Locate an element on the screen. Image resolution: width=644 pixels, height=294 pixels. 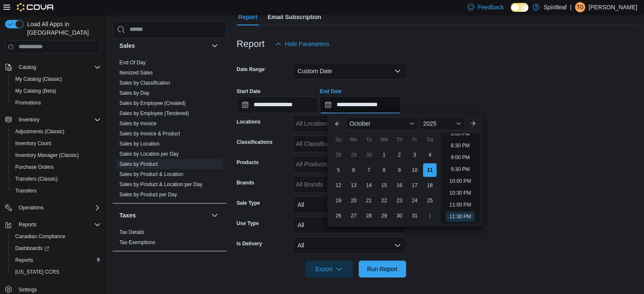
img: Cova is located at coordinates (36, 7).